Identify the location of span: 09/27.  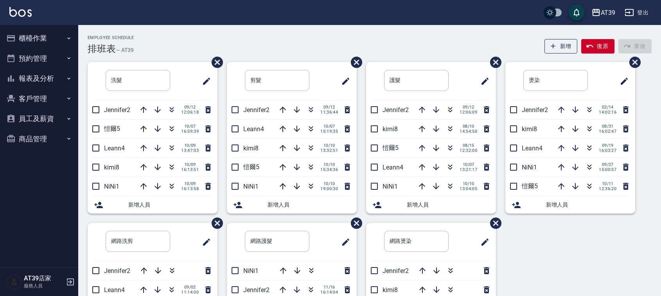
(607, 165).